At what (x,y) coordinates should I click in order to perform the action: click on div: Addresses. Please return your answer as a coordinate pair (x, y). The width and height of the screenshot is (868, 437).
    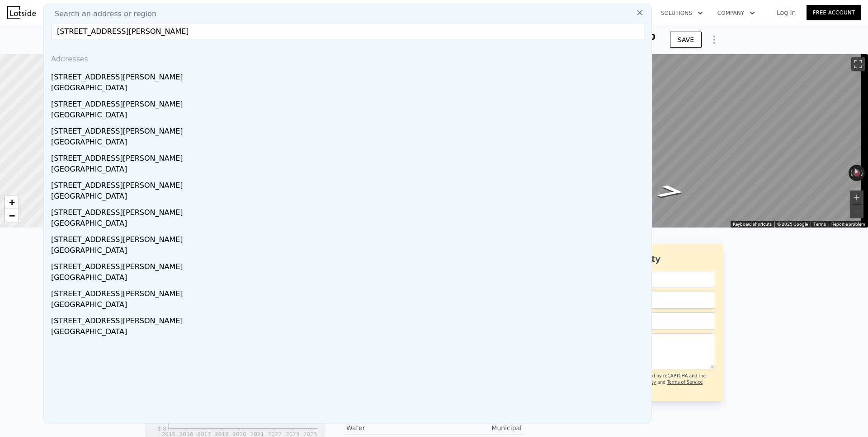
    Looking at the image, I should click on (347, 57).